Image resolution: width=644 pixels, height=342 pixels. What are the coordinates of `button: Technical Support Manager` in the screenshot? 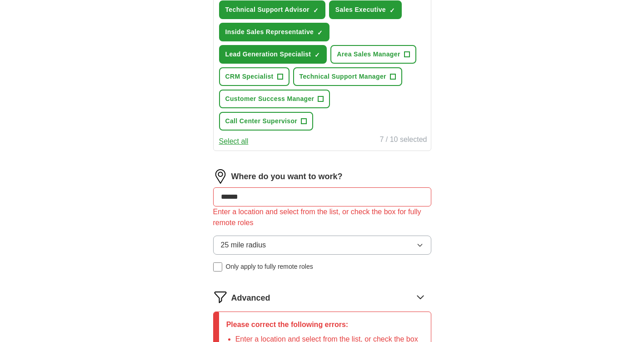 It's located at (348, 77).